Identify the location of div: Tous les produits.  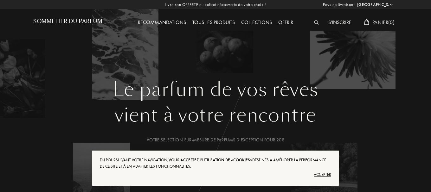
(214, 23).